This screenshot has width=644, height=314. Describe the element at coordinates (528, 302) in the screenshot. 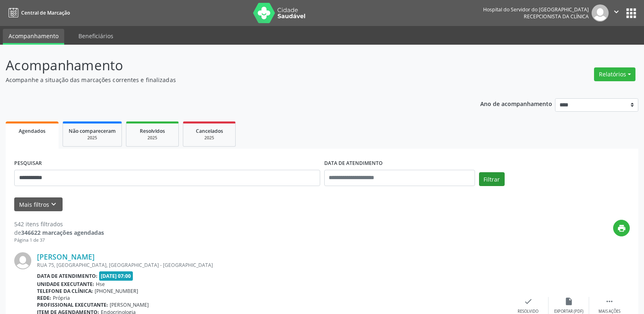

I see `i: check` at that location.